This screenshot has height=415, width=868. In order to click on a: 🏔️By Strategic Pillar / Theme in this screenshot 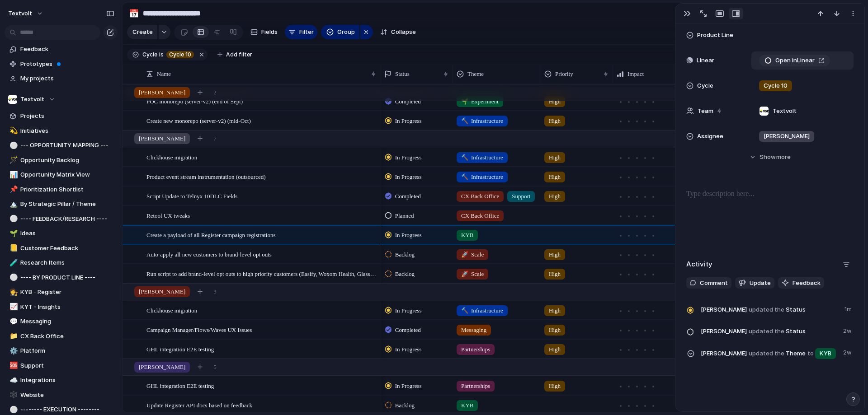, I will do `click(61, 204)`.